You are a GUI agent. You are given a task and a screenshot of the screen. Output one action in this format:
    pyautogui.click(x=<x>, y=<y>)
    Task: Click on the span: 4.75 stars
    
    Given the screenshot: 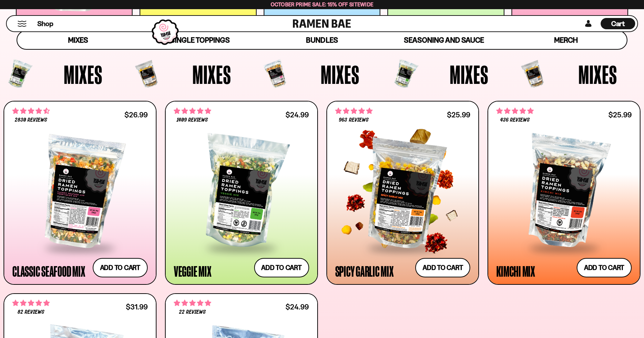 What is the action you would take?
    pyautogui.click(x=354, y=111)
    